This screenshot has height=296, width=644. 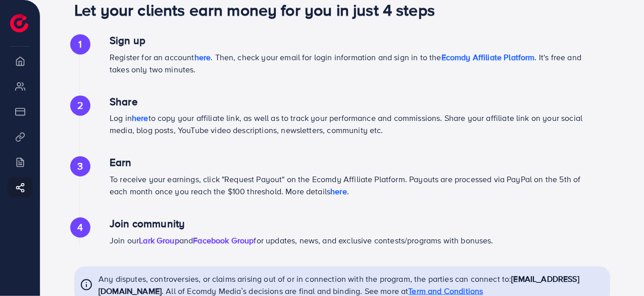 What do you see at coordinates (352, 162) in the screenshot?
I see `h4: Earn` at bounding box center [352, 162].